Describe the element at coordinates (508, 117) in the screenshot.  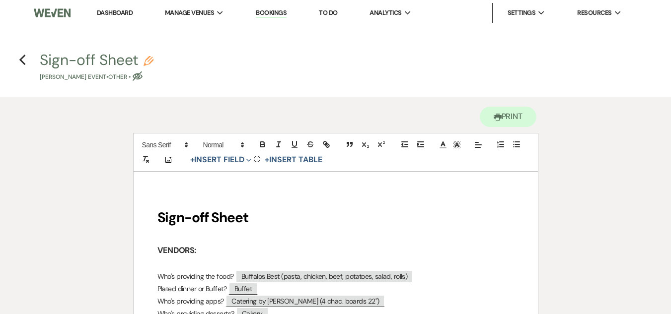
I see `button: Print` at that location.